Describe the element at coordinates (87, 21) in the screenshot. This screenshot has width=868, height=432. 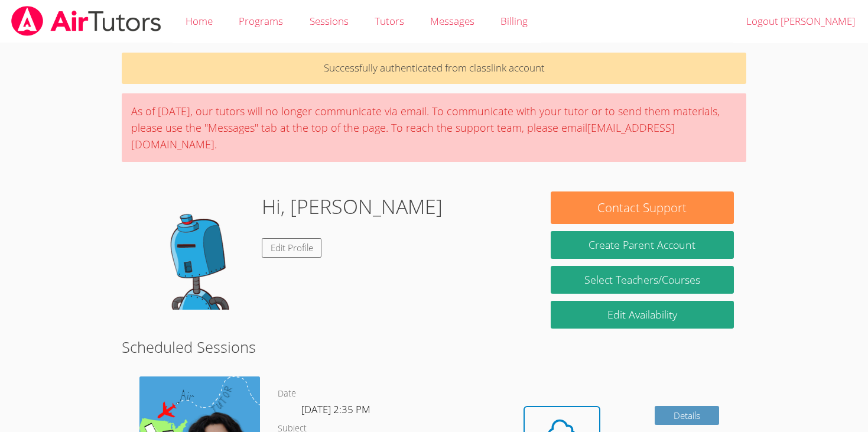
I see `img: airtutors_banner-c4298cdbf04f3fff15de1276eac7730deb9818008684d7c2e4769d2f7ddbe033.png` at that location.